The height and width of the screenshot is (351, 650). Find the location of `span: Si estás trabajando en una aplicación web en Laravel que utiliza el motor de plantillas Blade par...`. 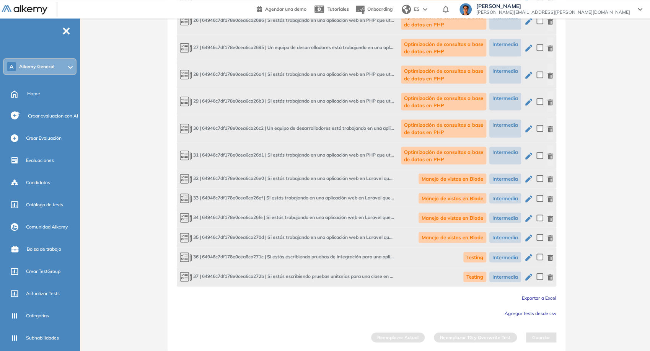

span: Si estás trabajando en una aplicación web en Laravel que utiliza el motor de plantillas Blade par... is located at coordinates (287, 237).